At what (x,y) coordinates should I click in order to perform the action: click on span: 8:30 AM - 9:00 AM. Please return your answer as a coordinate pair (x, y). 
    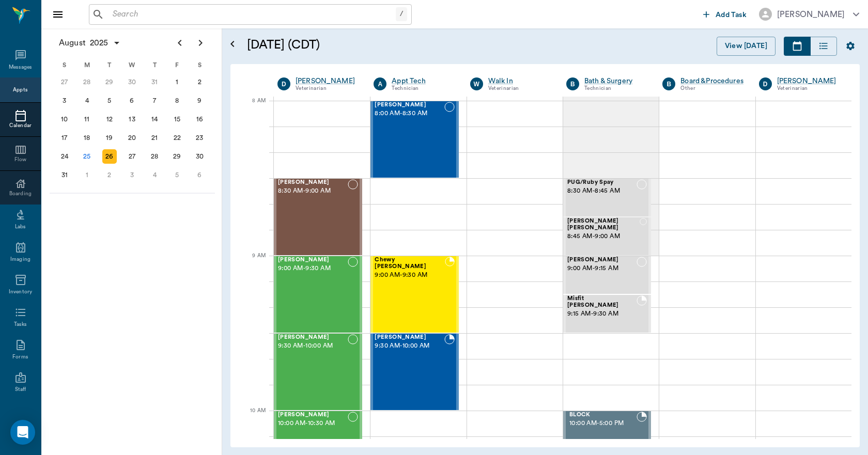
    Looking at the image, I should click on (312, 191).